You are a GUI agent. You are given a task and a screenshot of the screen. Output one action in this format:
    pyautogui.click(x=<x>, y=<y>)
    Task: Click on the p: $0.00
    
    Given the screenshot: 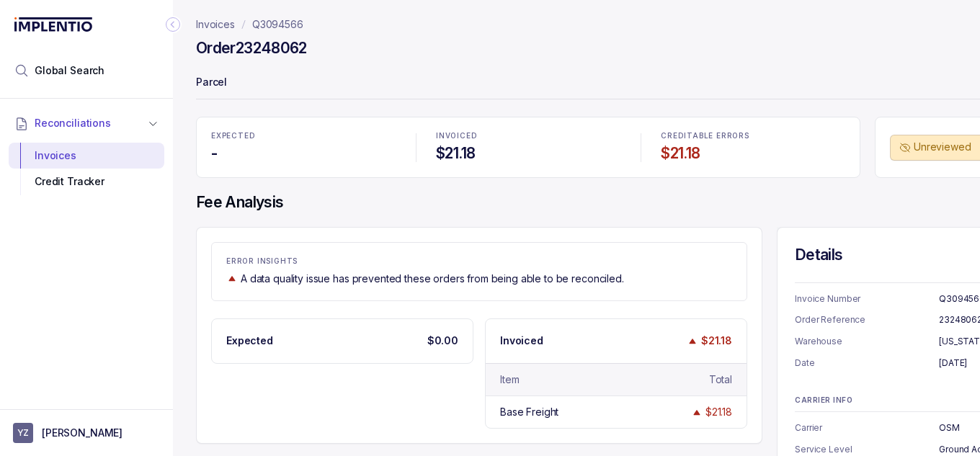 What is the action you would take?
    pyautogui.click(x=442, y=340)
    